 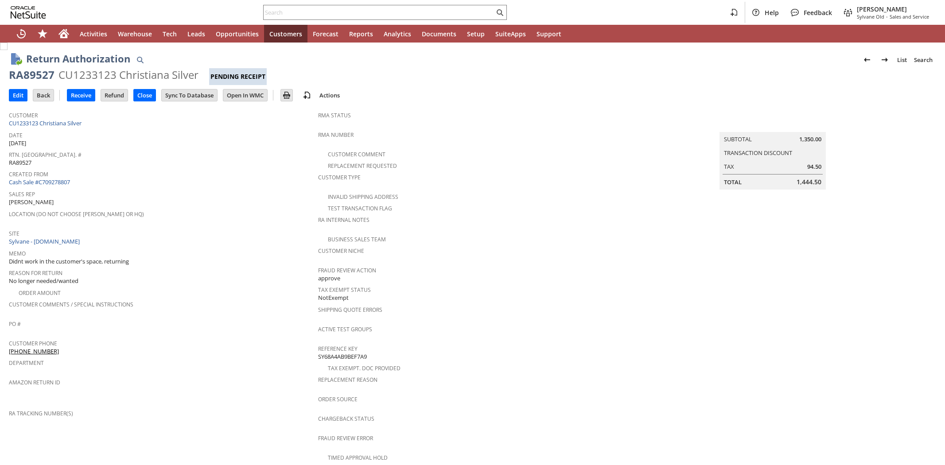 What do you see at coordinates (43, 281) in the screenshot?
I see `span: No longer needed/wanted` at bounding box center [43, 281].